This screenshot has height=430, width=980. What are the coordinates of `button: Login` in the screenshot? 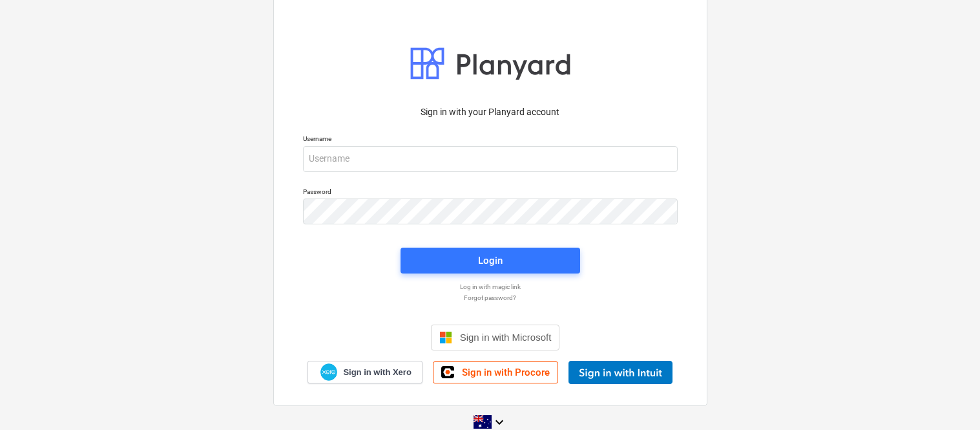 It's located at (490, 261).